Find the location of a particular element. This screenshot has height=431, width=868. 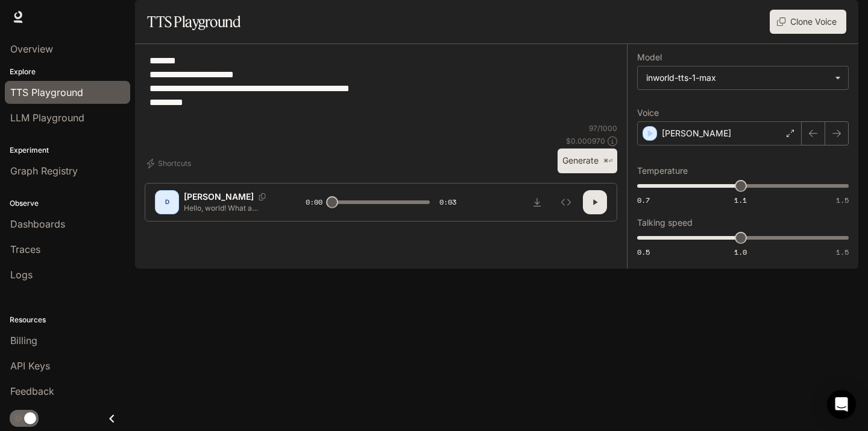

p: Talking speed is located at coordinates (665, 223).